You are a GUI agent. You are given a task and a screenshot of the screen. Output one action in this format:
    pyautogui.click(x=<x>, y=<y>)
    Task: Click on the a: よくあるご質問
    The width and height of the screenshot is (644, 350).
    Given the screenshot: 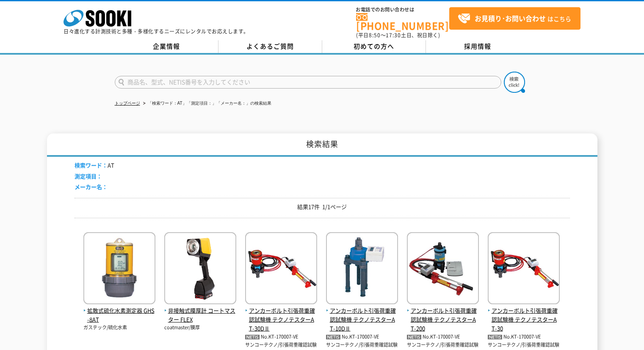 What is the action you would take?
    pyautogui.click(x=270, y=47)
    